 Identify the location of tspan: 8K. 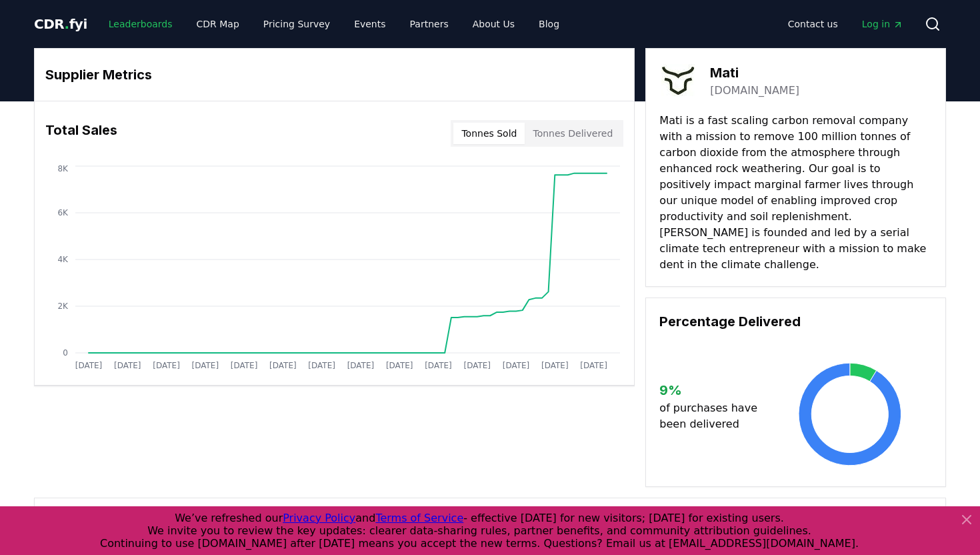
(63, 169).